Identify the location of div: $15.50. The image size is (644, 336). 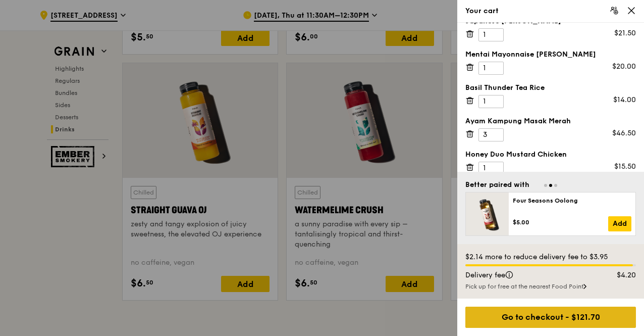
(625, 166).